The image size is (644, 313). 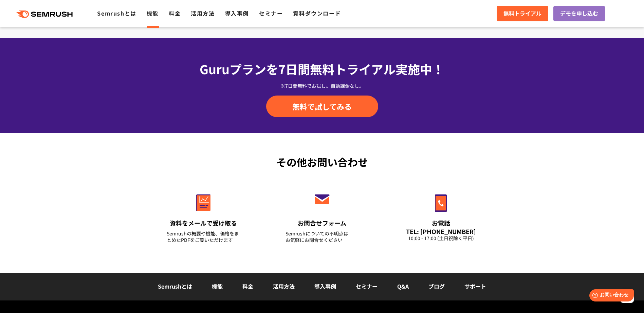 I want to click on div: お問合せフォーム, so click(x=322, y=223).